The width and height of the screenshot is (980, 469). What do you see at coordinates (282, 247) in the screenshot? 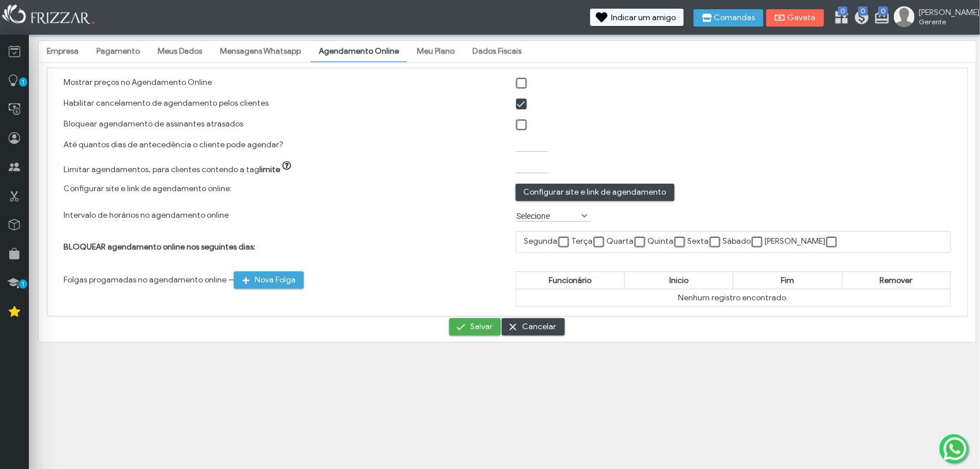
I see `h4: BLOQUEAR agendamento online nos seguintes dias:` at bounding box center [282, 247].